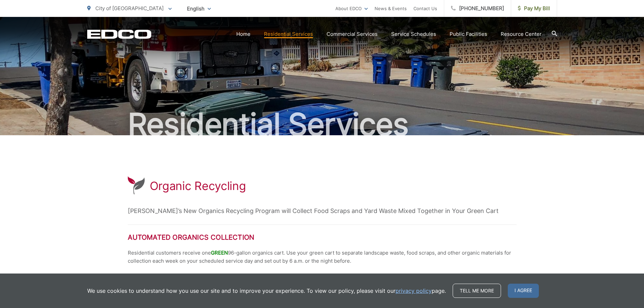  Describe the element at coordinates (391, 8) in the screenshot. I see `a: News & Events` at that location.